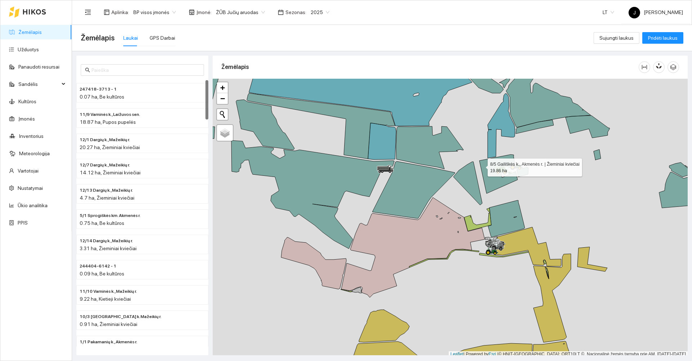 The image size is (692, 361). Describe the element at coordinates (88, 12) in the screenshot. I see `span: menu-fold` at that location.